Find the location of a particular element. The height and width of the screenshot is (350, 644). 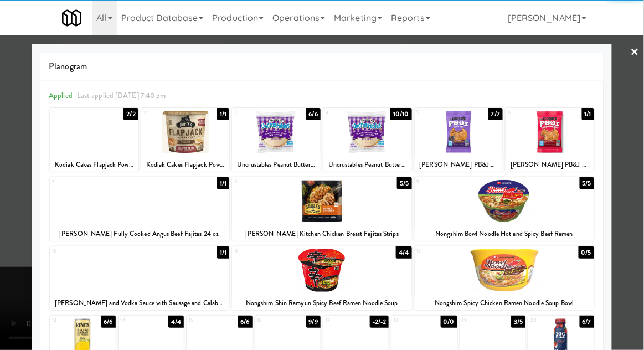

span: Applied is located at coordinates (60, 96).